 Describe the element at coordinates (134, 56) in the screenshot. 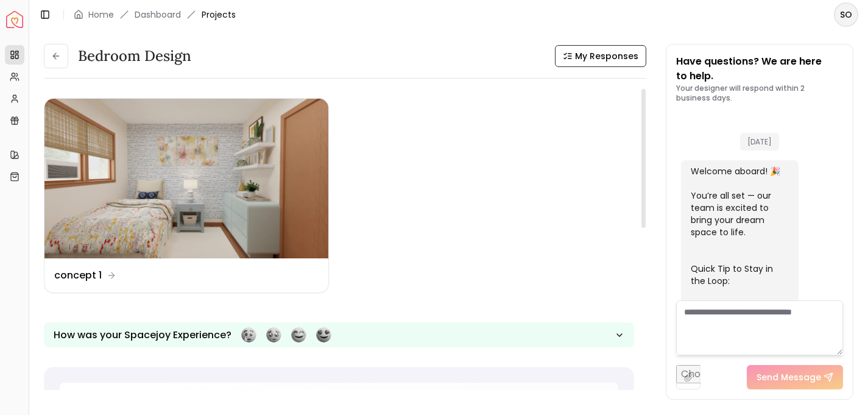

I see `h3: Bedroom design` at that location.